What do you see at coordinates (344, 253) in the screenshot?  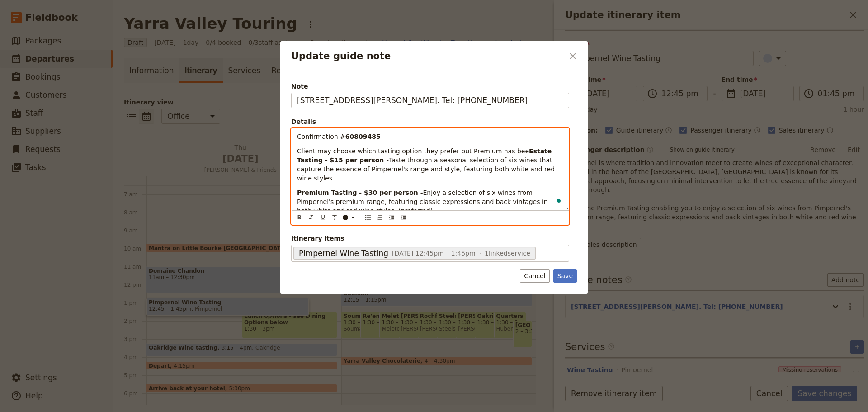 I see `span: Pimpernel Wine Tasting` at bounding box center [344, 253].